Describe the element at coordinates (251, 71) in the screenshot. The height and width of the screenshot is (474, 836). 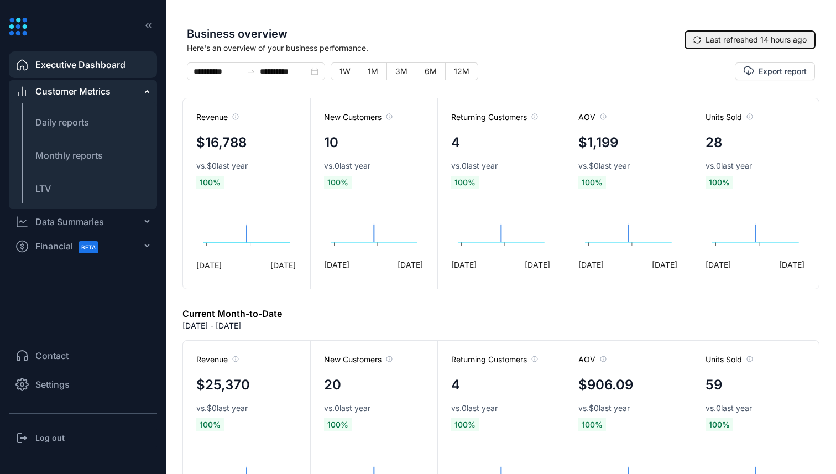
I see `span: to` at that location.